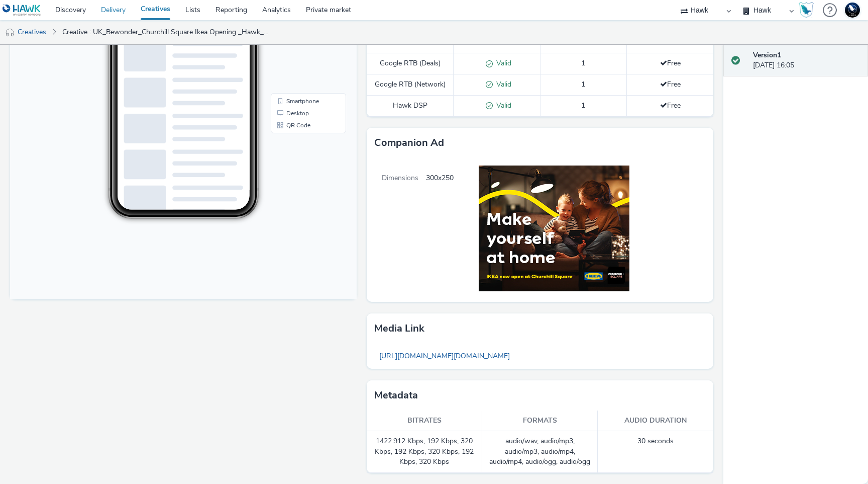  Describe the element at coordinates (409, 143) in the screenshot. I see `h3: Companion Ad` at that location.